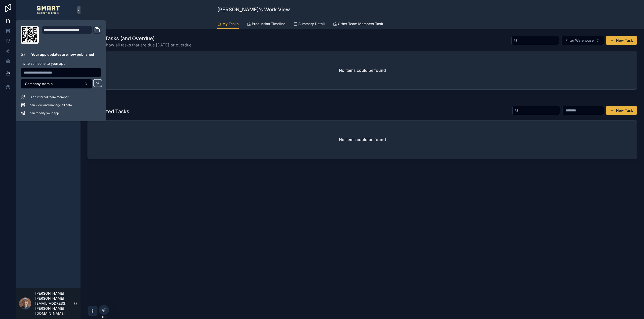 Image resolution: width=644 pixels, height=319 pixels. I want to click on span: Company Admin, so click(39, 84).